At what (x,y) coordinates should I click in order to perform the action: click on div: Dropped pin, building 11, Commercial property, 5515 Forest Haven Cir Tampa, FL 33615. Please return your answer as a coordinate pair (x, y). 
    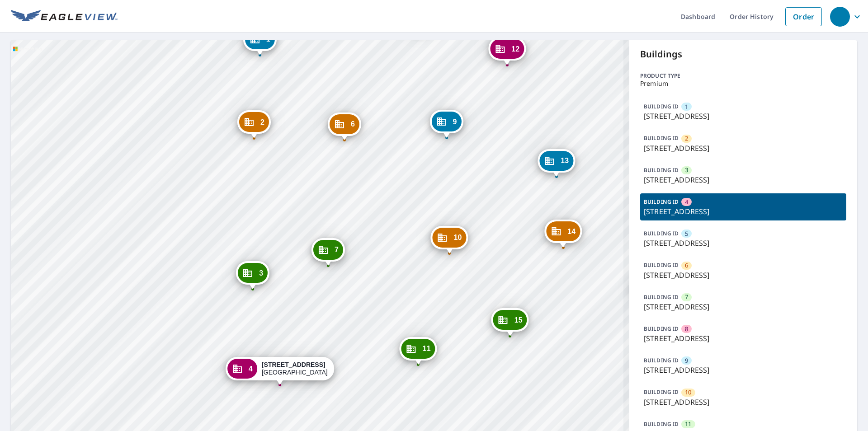
    Looking at the image, I should click on (418, 351).